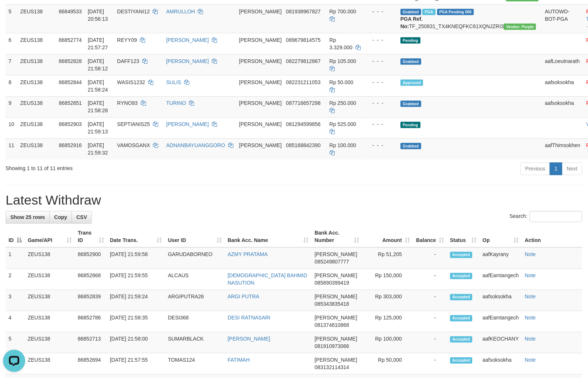 The height and width of the screenshot is (378, 588). What do you see at coordinates (91, 279) in the screenshot?
I see `td: 86852868` at bounding box center [91, 279].